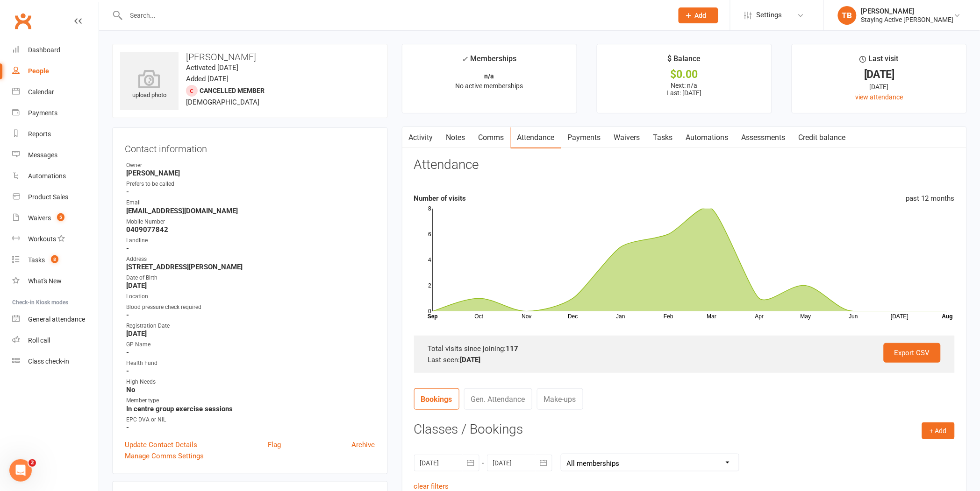 The image size is (980, 491). What do you see at coordinates (56, 319) in the screenshot?
I see `div: General attendance` at bounding box center [56, 319].